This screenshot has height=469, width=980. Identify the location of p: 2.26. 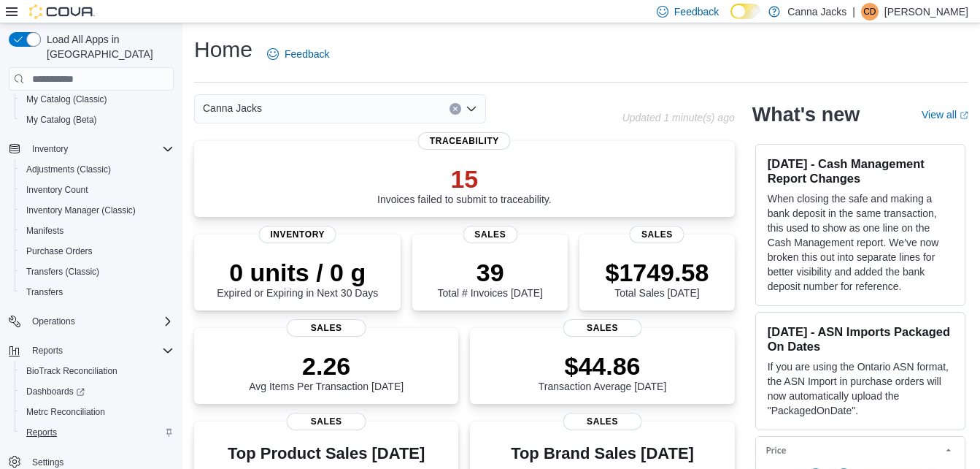
(326, 366).